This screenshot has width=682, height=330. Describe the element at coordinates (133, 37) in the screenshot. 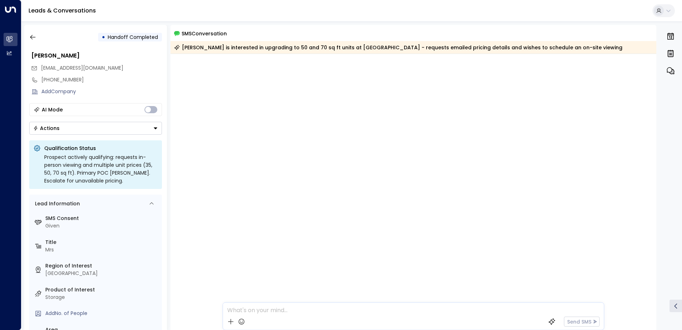

I see `span: Handoff Completed` at that location.